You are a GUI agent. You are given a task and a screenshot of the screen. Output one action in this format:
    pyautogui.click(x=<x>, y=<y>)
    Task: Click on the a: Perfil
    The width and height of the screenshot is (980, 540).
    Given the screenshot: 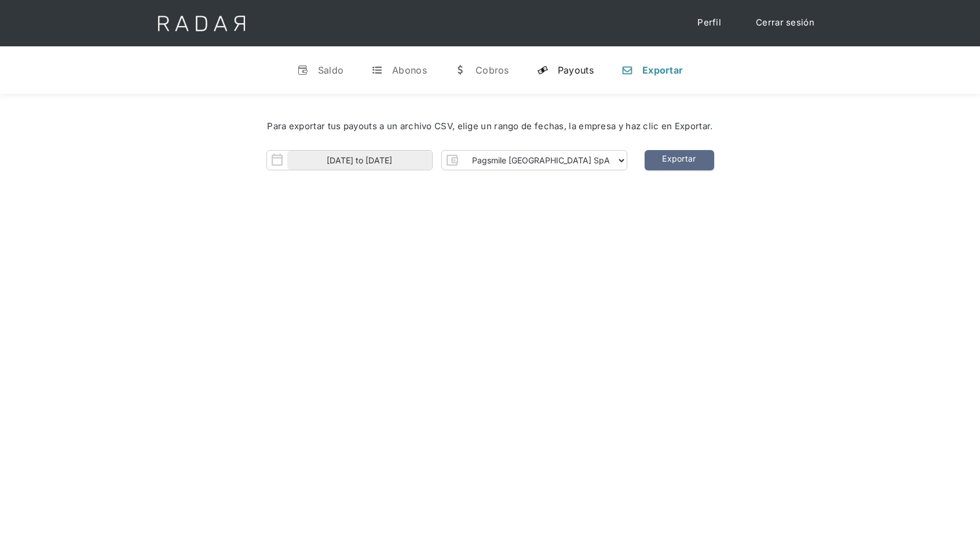 What is the action you would take?
    pyautogui.click(x=709, y=23)
    